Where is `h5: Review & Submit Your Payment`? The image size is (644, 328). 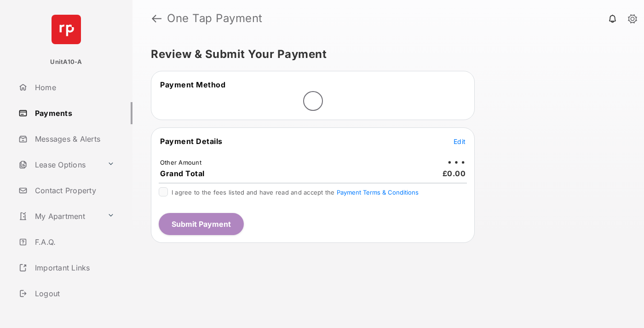 h5: Review & Submit Your Payment is located at coordinates (384, 55).